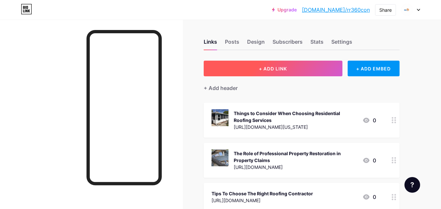 The width and height of the screenshot is (441, 209). What do you see at coordinates (296, 157) in the screenshot?
I see `div: The Role of Professional Property Restoration in Property Claims` at bounding box center [296, 157].